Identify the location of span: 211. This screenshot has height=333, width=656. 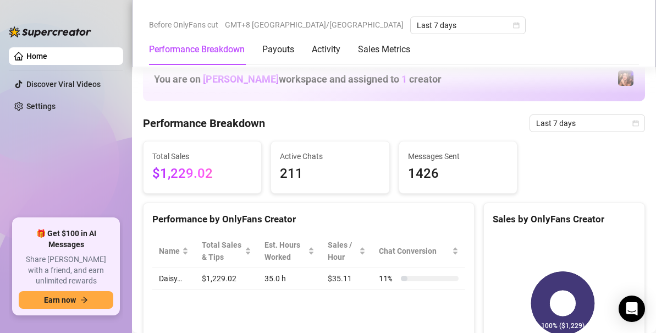
(330, 174).